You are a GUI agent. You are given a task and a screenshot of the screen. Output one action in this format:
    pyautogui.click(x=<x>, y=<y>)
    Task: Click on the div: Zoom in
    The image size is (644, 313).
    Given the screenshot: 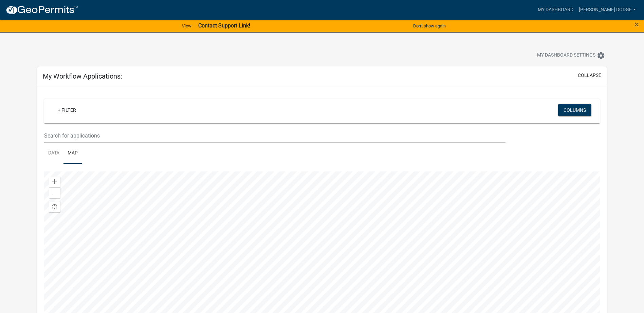 What is the action you would take?
    pyautogui.click(x=55, y=182)
    